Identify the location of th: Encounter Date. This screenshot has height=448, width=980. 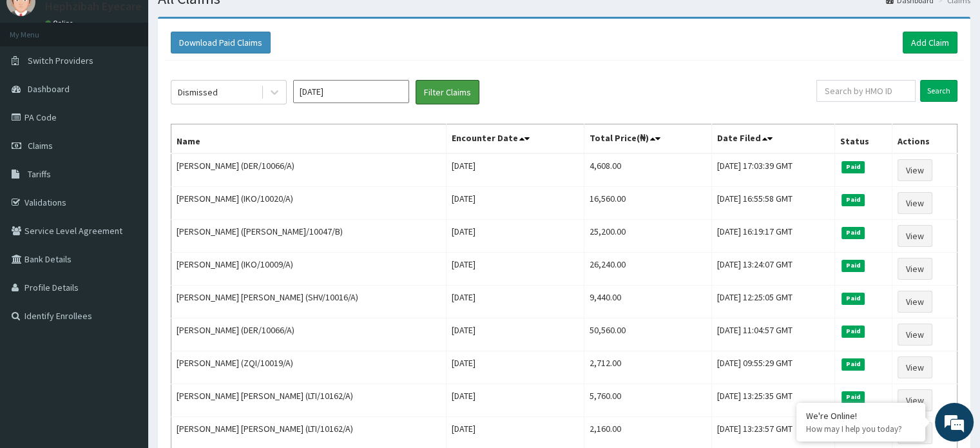
(514, 140).